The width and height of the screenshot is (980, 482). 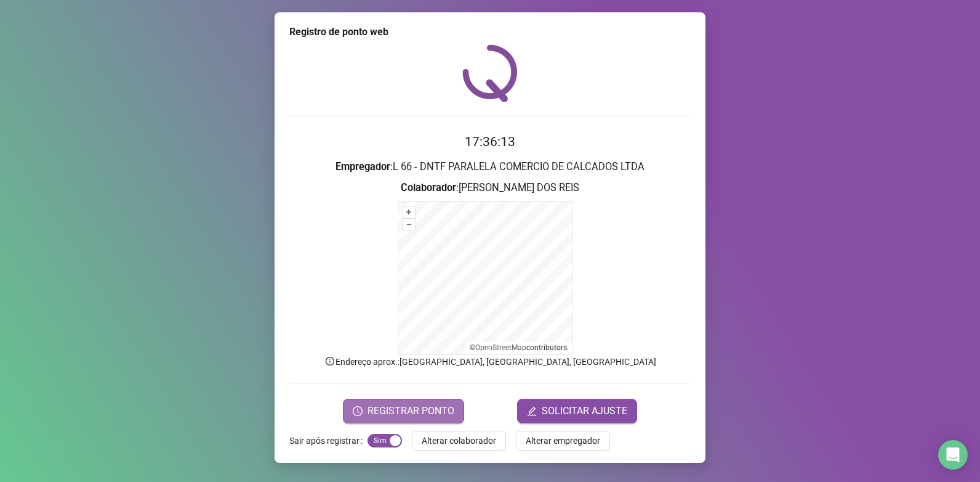 I want to click on span: REGISTRAR PONTO, so click(x=410, y=411).